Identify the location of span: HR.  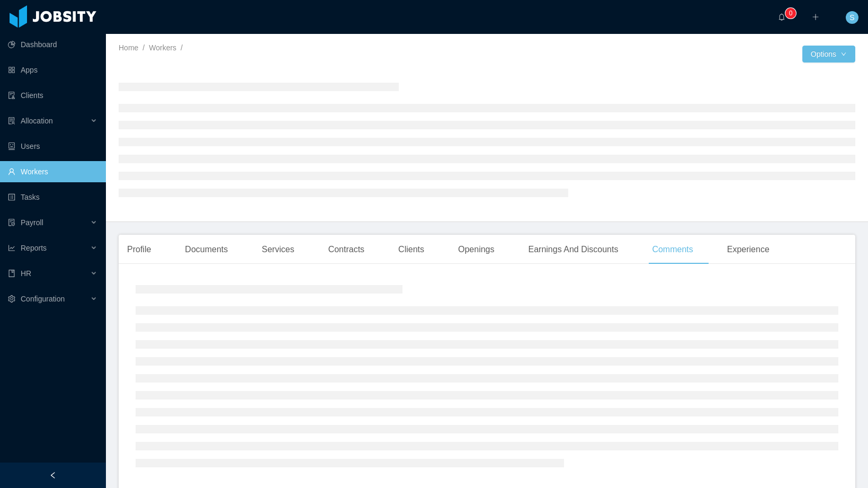
(26, 273).